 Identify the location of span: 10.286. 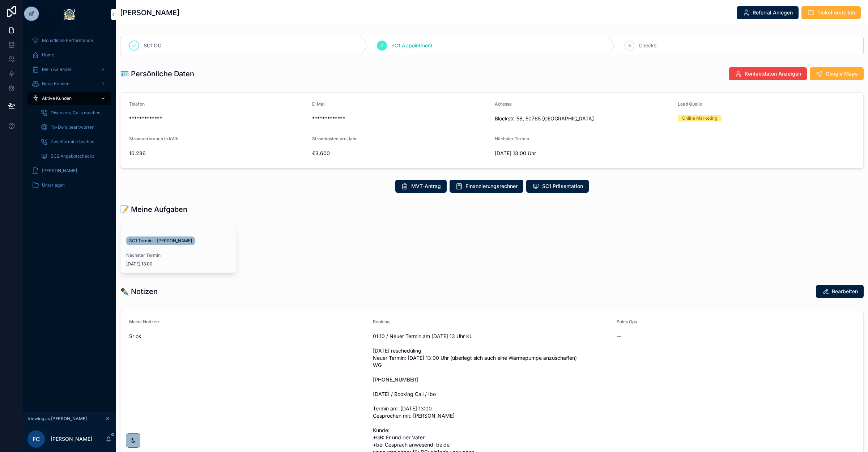
(218, 153).